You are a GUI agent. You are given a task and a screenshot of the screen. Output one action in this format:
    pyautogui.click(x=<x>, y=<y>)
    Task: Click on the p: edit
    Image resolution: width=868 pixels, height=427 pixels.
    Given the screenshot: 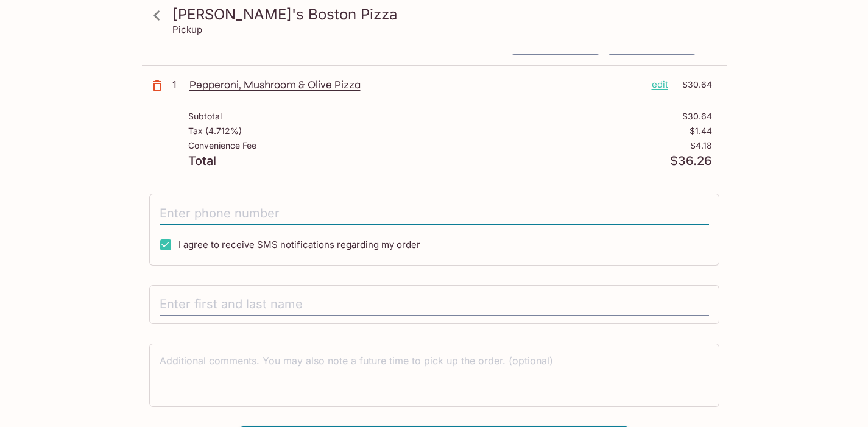 What is the action you would take?
    pyautogui.click(x=659, y=85)
    